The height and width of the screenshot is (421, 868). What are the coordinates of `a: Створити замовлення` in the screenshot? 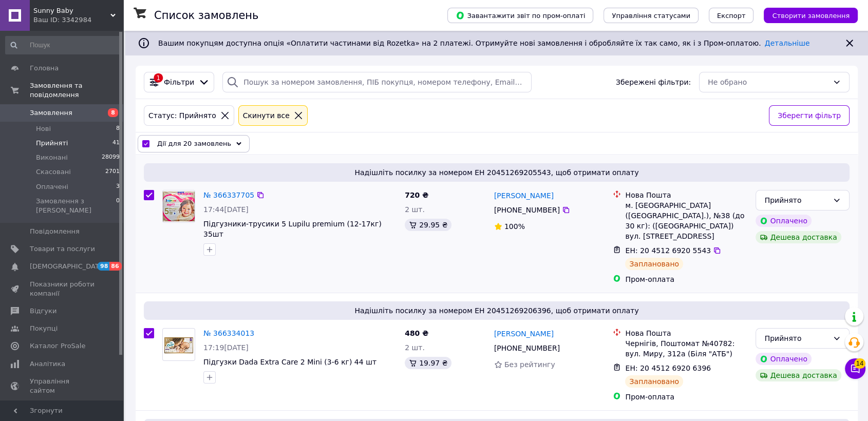 It's located at (805, 15).